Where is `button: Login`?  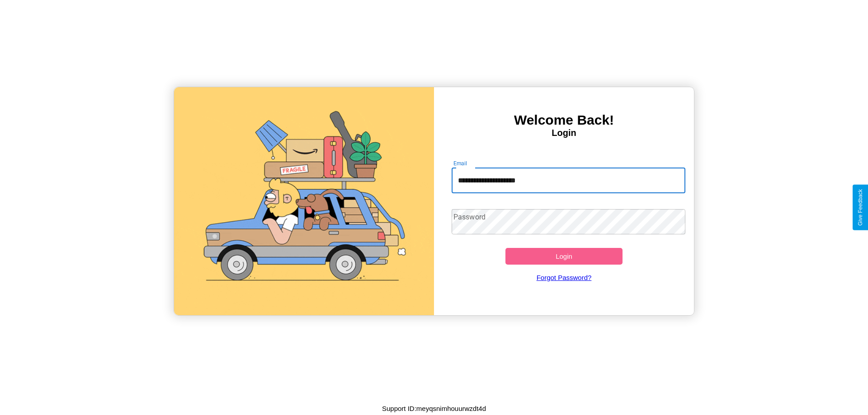
button: Login is located at coordinates (564, 256).